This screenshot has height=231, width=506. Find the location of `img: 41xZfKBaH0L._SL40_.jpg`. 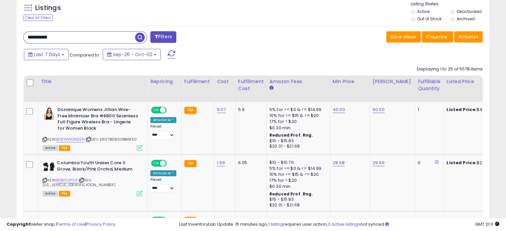

img: 41xZfKBaH0L._SL40_.jpg is located at coordinates (49, 167).